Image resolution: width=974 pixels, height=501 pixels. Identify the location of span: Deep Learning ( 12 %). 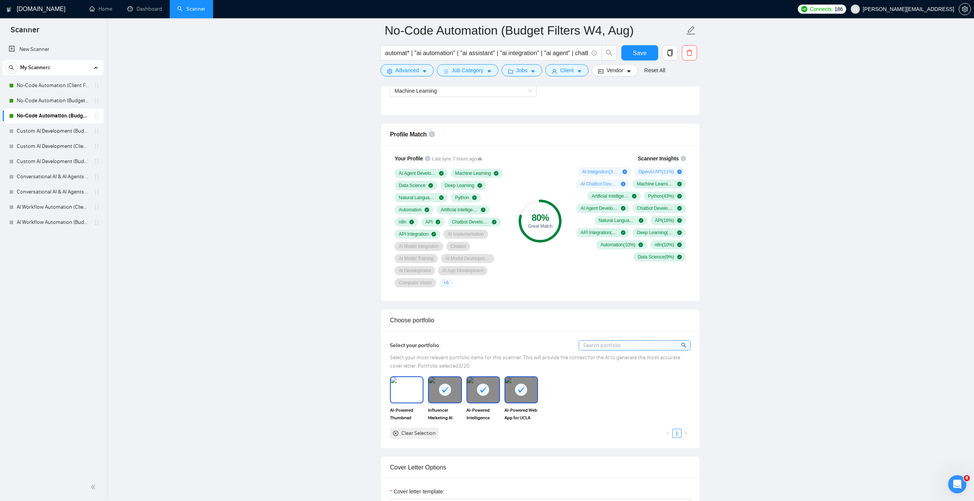
(655, 233).